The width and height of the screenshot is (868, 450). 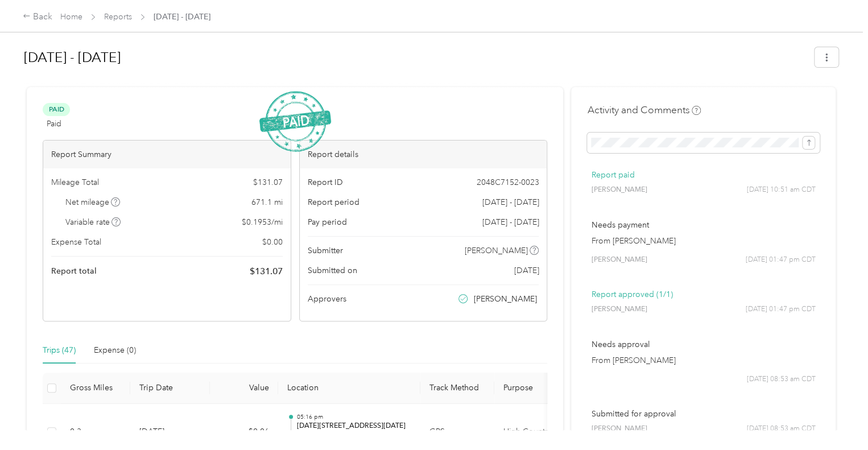 I want to click on img: PaidStamp, so click(x=295, y=121).